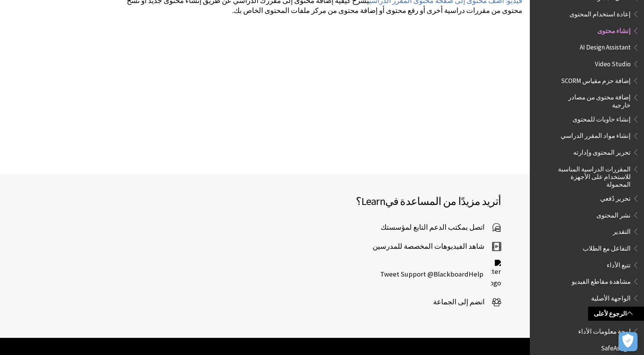 This screenshot has width=644, height=355. I want to click on span: تتبع الأداء, so click(619, 264).